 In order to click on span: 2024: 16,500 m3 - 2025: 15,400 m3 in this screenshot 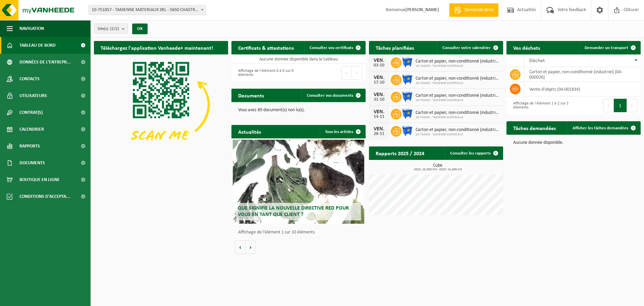, I will do `click(438, 170)`.